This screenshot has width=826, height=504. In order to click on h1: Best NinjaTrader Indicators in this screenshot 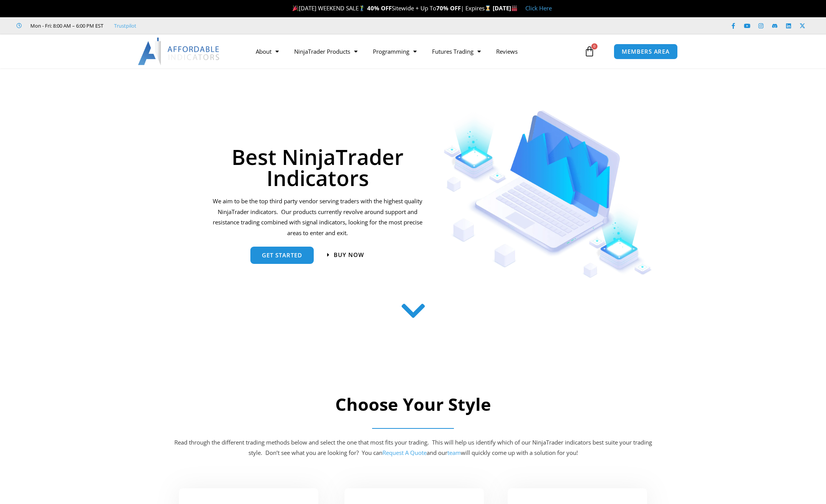, I will do `click(317, 167)`.